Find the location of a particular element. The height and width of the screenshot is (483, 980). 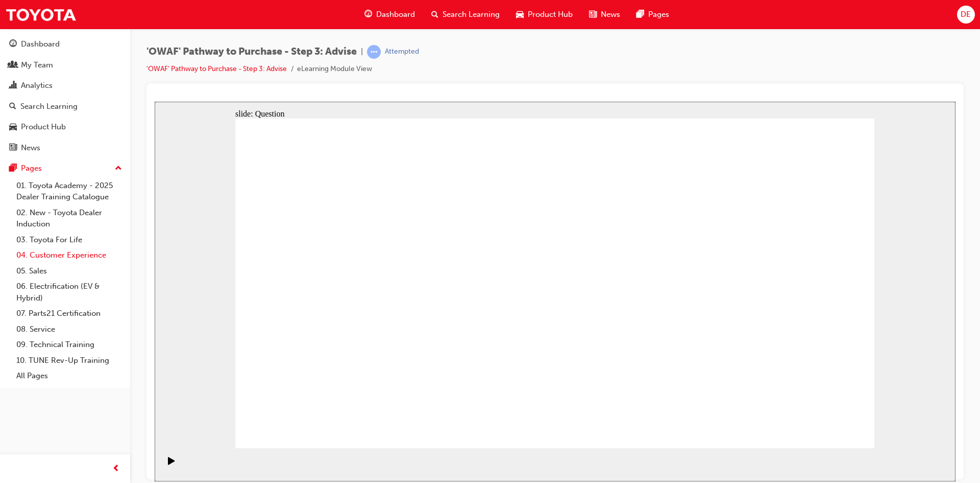

a: 08. Service is located at coordinates (69, 329).